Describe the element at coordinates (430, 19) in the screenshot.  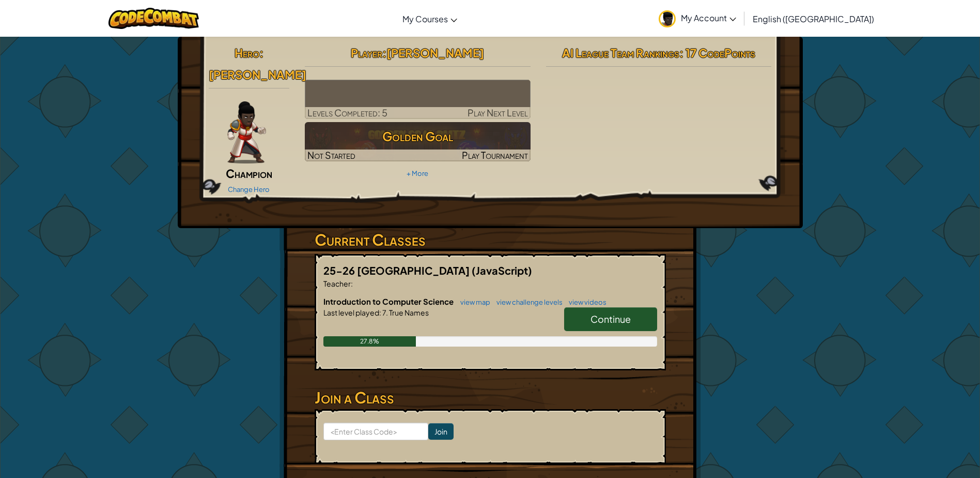
I see `a: My Courses` at that location.